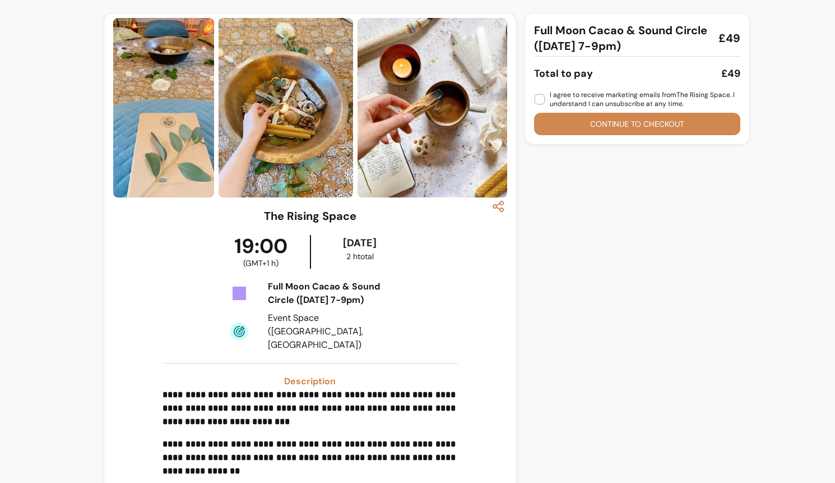  I want to click on div: 19:00, so click(261, 252).